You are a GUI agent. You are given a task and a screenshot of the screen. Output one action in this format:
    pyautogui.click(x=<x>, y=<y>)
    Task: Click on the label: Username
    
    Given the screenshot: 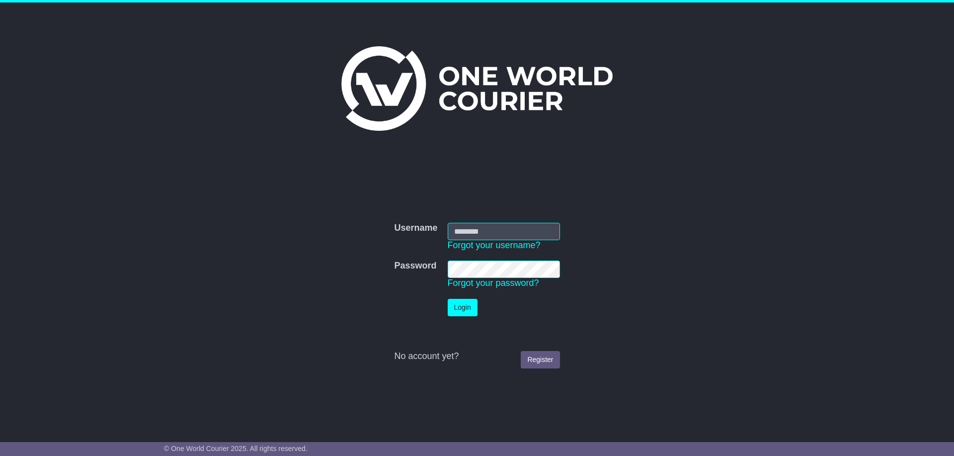 What is the action you would take?
    pyautogui.click(x=416, y=228)
    